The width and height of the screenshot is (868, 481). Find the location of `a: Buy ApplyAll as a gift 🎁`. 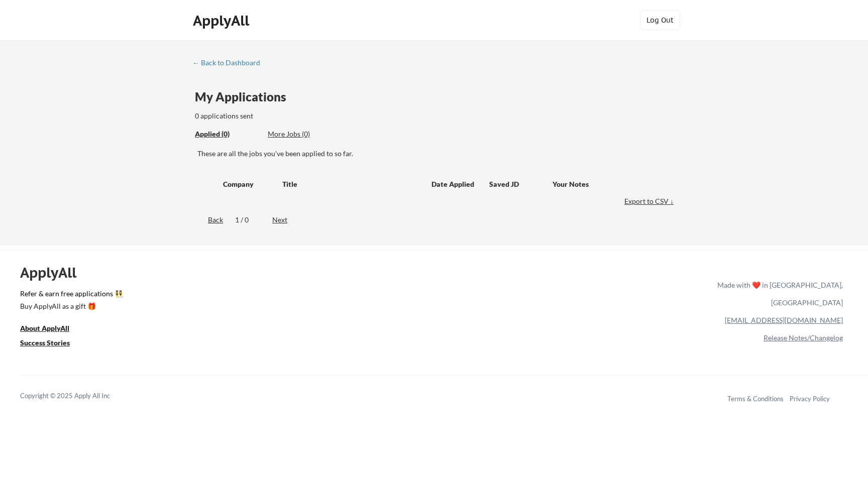

a: Buy ApplyAll as a gift 🎁 is located at coordinates (70, 307).